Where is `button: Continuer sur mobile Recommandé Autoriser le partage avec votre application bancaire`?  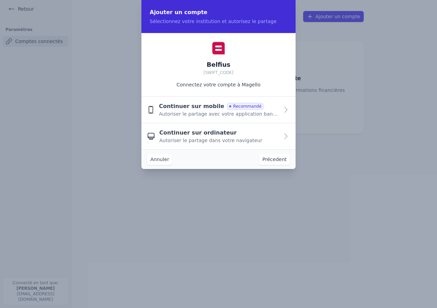 button: Continuer sur mobile Recommandé Autoriser le partage avec votre application bancaire is located at coordinates (218, 110).